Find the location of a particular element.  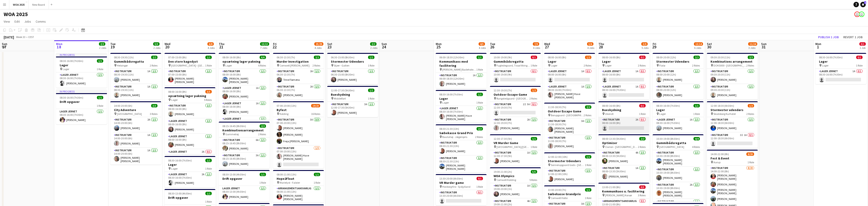

span: 08:30-21:30 (13h) is located at coordinates (449, 129).